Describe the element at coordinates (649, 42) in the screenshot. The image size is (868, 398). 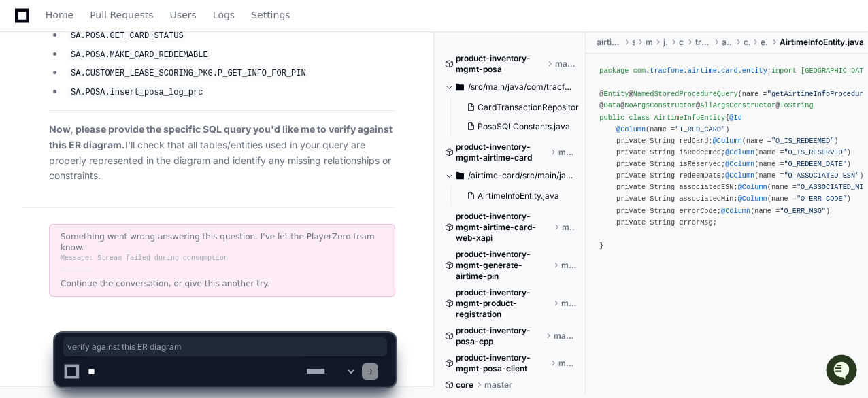
I see `span: main` at that location.